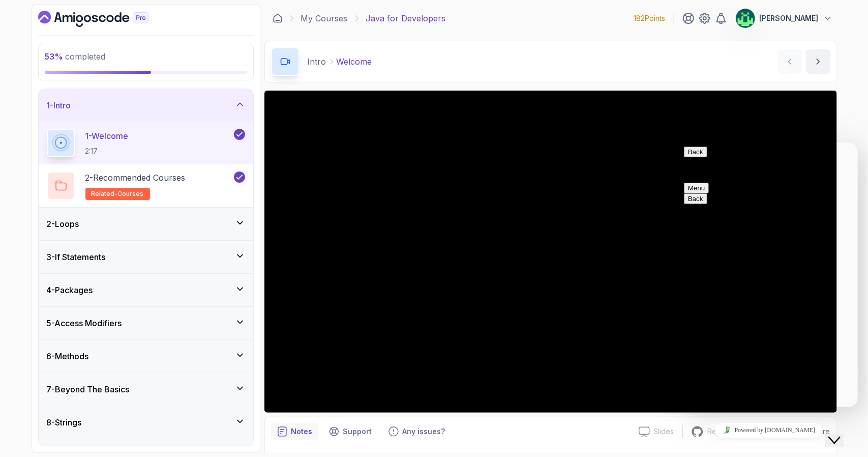 This screenshot has height=457, width=868. I want to click on button: Support button, so click(350, 431).